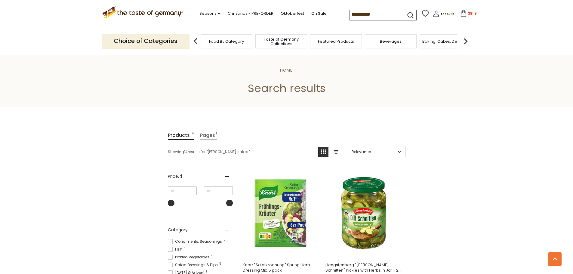  Describe the element at coordinates (465, 41) in the screenshot. I see `img: next arrow` at that location.